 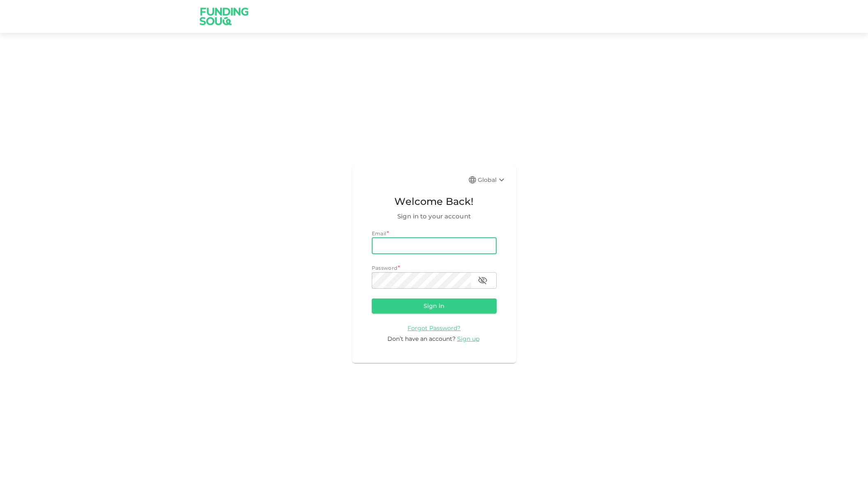 I want to click on a: Forgot Password?, so click(x=434, y=328).